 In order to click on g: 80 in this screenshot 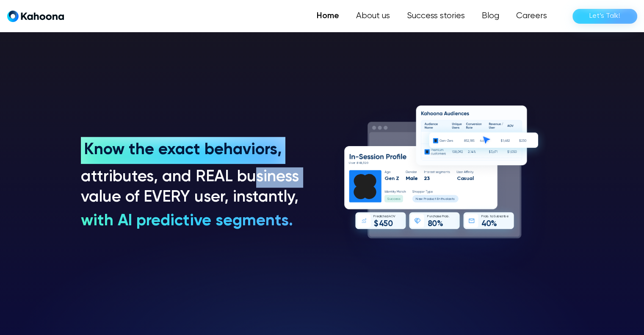, I will do `click(432, 224)`.